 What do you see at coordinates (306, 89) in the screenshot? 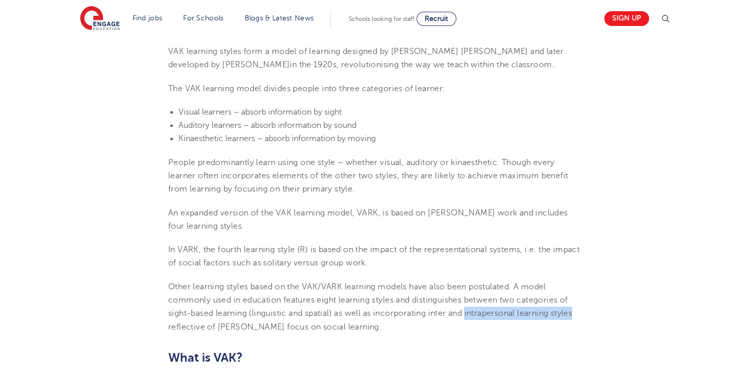
I see `span: The VAK learning model divides people into three categories of learner:` at bounding box center [306, 89].